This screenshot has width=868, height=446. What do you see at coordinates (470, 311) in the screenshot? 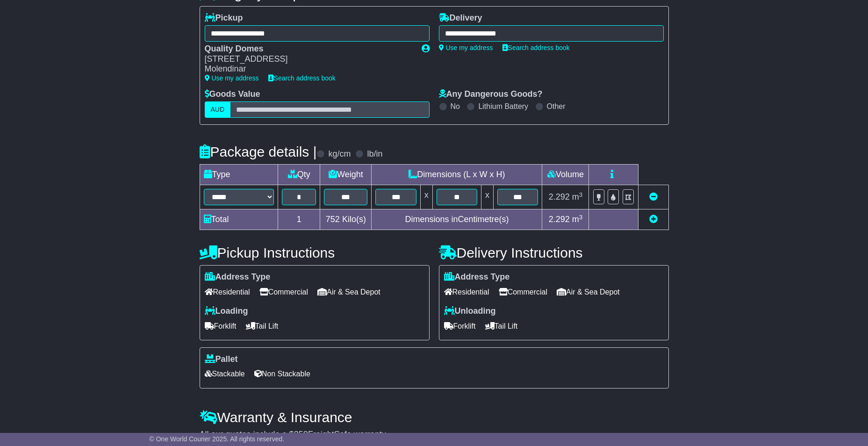
I see `label: Unloading` at bounding box center [470, 311].